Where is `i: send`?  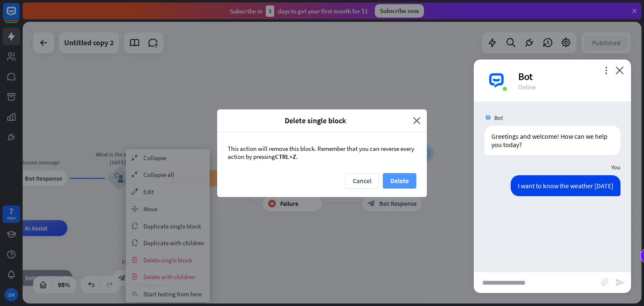 i: send is located at coordinates (620, 283).